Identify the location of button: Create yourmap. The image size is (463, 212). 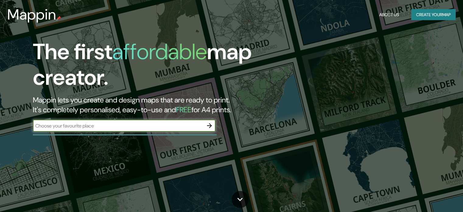
(434, 15).